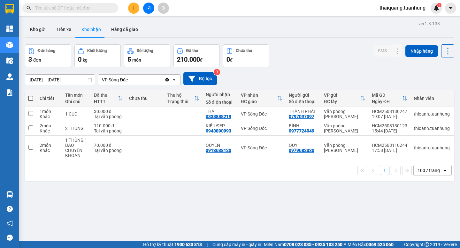  I want to click on span: thaiquang.tuanhung, so click(403, 8).